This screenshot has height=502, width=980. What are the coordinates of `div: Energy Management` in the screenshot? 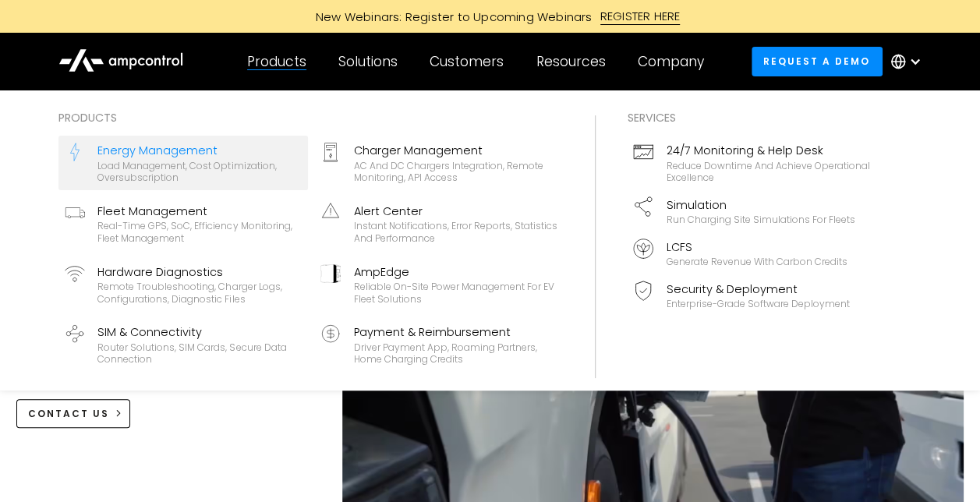 It's located at (200, 150).